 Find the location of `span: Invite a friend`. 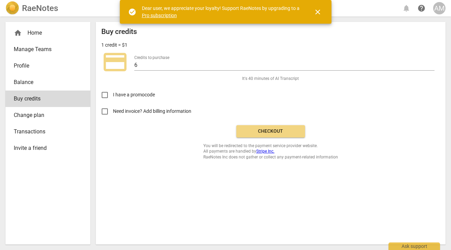

span: Invite a friend is located at coordinates (45, 148).